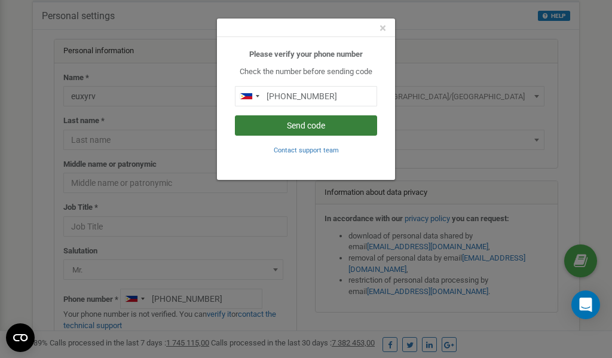 The height and width of the screenshot is (358, 612). I want to click on b: Please verify your phone number, so click(306, 54).